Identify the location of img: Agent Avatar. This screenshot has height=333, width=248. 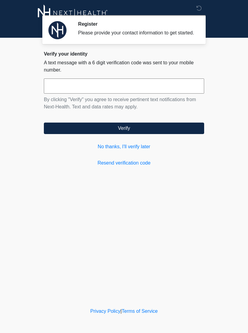
(57, 30).